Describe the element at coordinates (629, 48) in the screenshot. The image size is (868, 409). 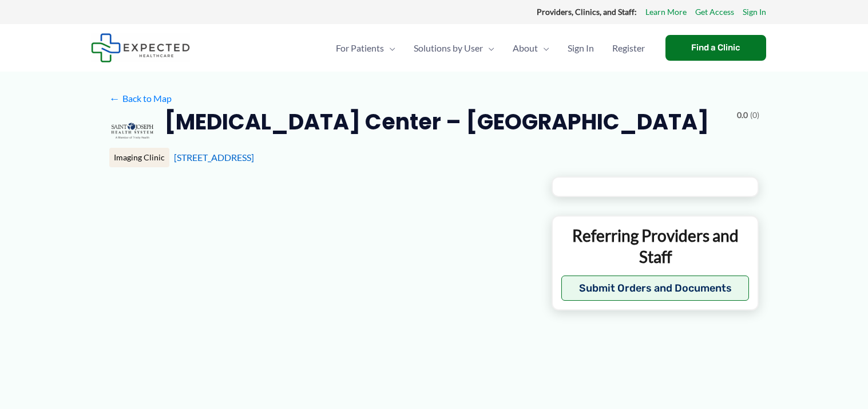
I see `span: Register` at that location.